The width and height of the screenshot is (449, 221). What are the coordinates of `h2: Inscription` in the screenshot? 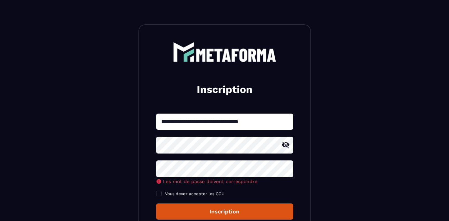 It's located at (225, 90).